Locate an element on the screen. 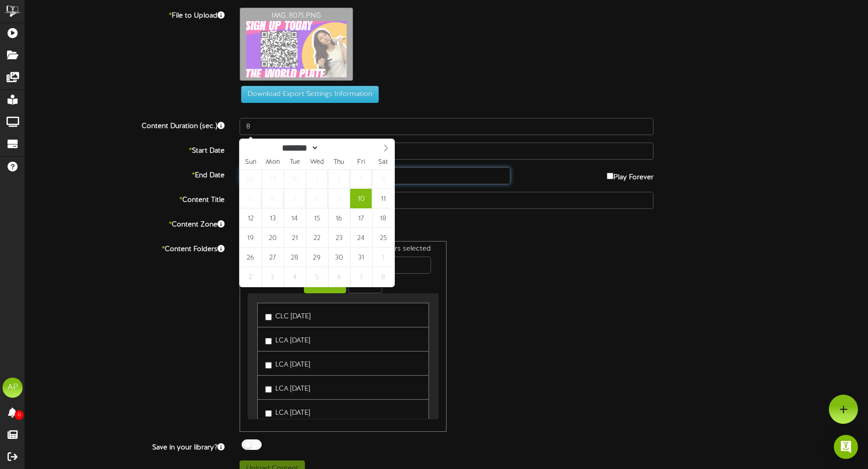 Image resolution: width=868 pixels, height=469 pixels. span: October 16, 2025 is located at coordinates (338, 218).